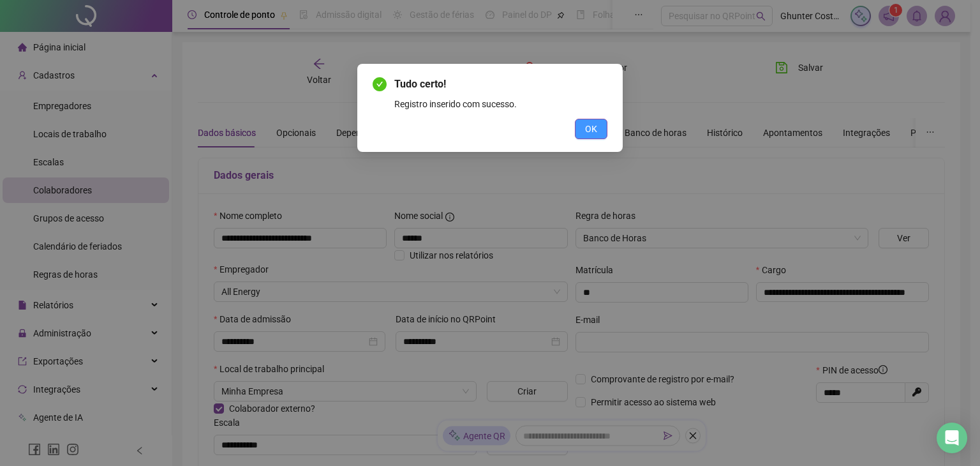 Image resolution: width=980 pixels, height=466 pixels. I want to click on span: Registro inserido com sucesso., so click(456, 104).